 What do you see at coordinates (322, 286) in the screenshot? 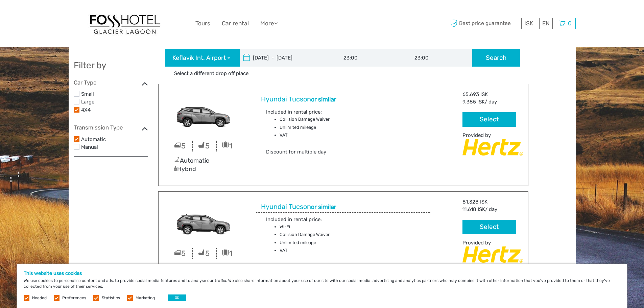
I see `div: We use cookies to personalise content and ads, to provide social media features and to analyse ou...` at bounding box center [322, 286].